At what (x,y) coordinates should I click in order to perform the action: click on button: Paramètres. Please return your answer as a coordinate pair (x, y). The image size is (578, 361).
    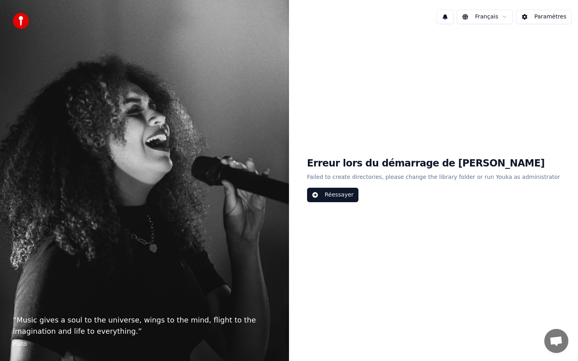
    Looking at the image, I should click on (544, 17).